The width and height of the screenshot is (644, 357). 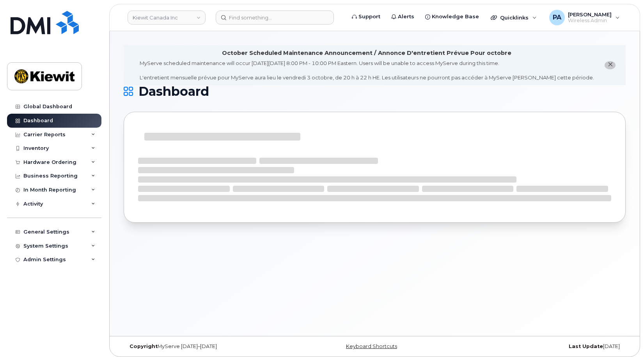 I want to click on strong: Last Update, so click(x=586, y=346).